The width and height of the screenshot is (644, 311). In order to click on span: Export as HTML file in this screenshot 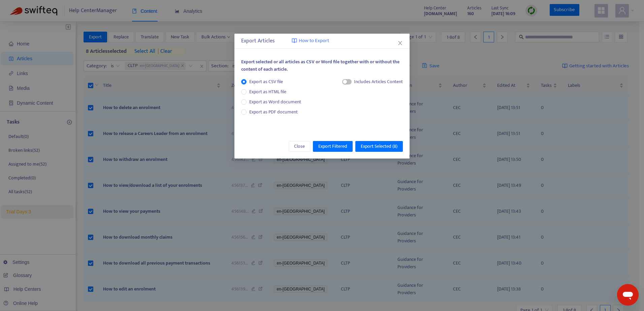, I will do `click(268, 92)`.